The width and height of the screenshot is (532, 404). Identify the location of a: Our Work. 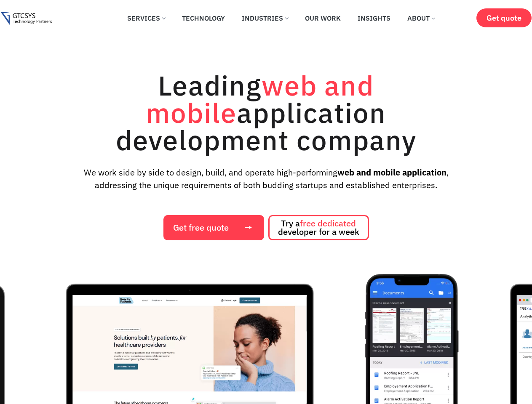
(322, 18).